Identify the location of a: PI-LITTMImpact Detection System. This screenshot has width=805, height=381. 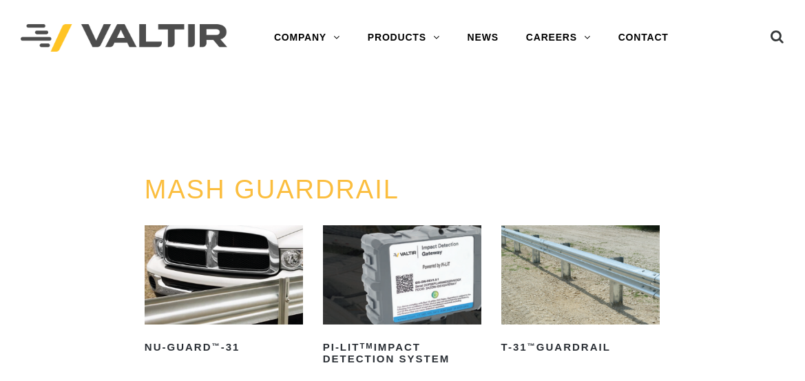
(402, 298).